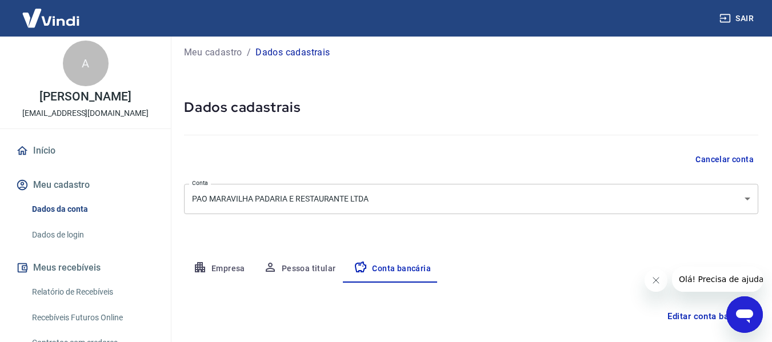  I want to click on a: Recebíveis Futuros Online, so click(92, 318).